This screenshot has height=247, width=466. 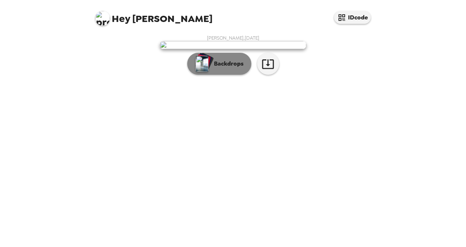 I want to click on p: Backdrops, so click(x=227, y=64).